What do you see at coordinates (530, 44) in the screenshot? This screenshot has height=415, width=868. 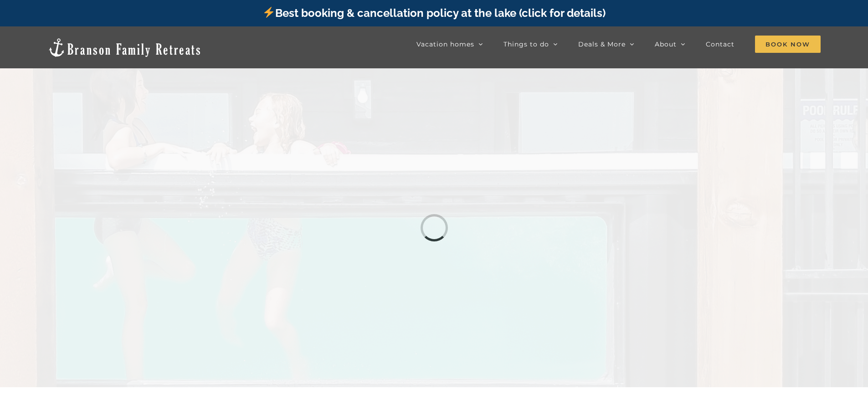 I see `a: Things to do` at bounding box center [530, 44].